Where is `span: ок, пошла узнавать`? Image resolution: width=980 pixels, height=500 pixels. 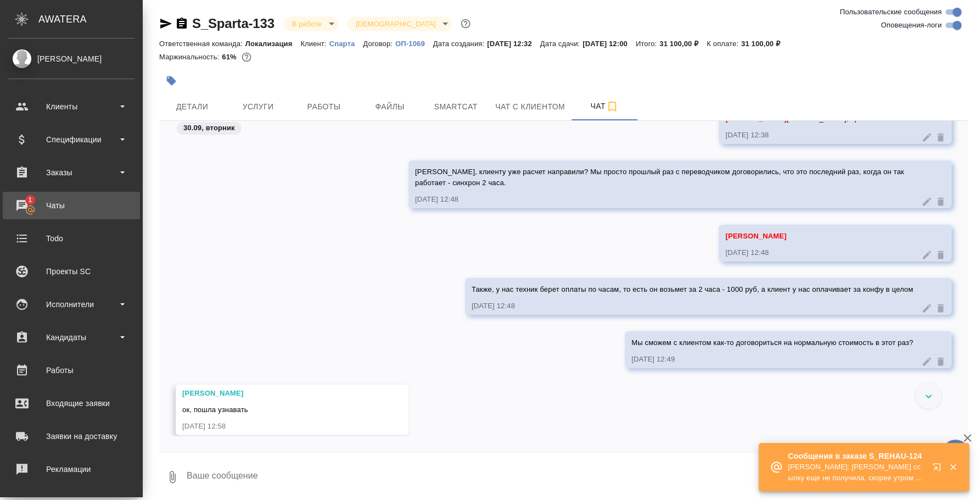 span: ок, пошла узнавать is located at coordinates (215, 409).